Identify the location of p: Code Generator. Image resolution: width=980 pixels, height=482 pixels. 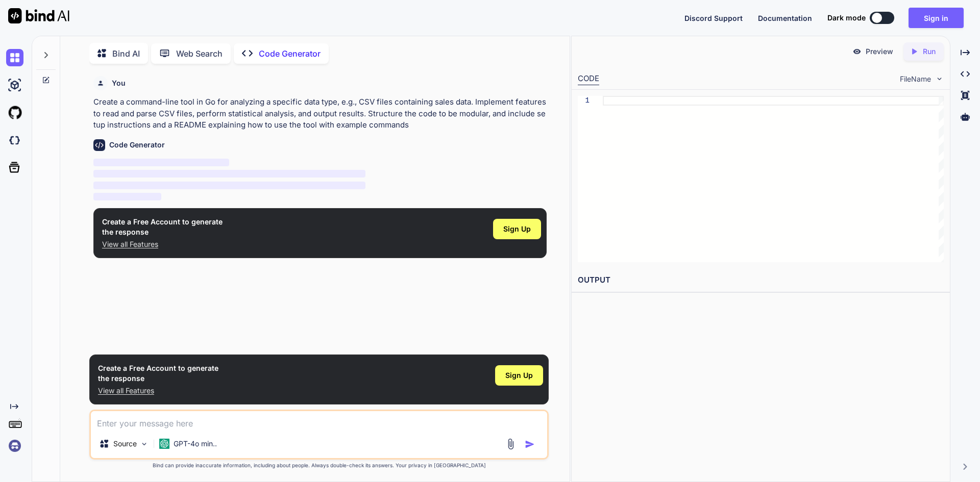
(289, 54).